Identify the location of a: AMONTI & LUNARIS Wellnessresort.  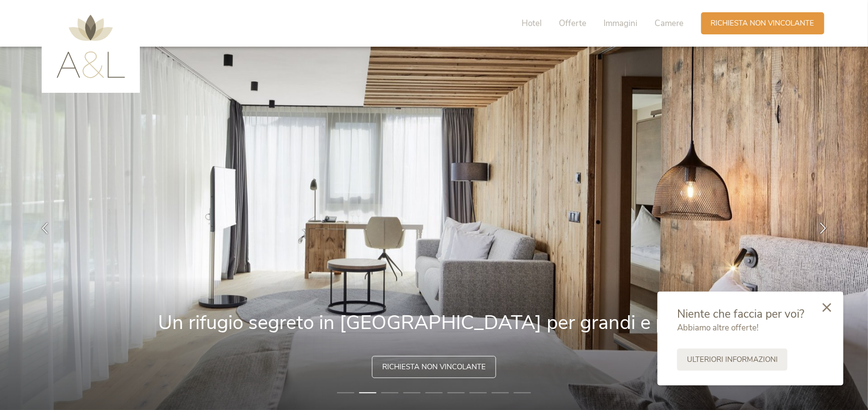
(91, 46).